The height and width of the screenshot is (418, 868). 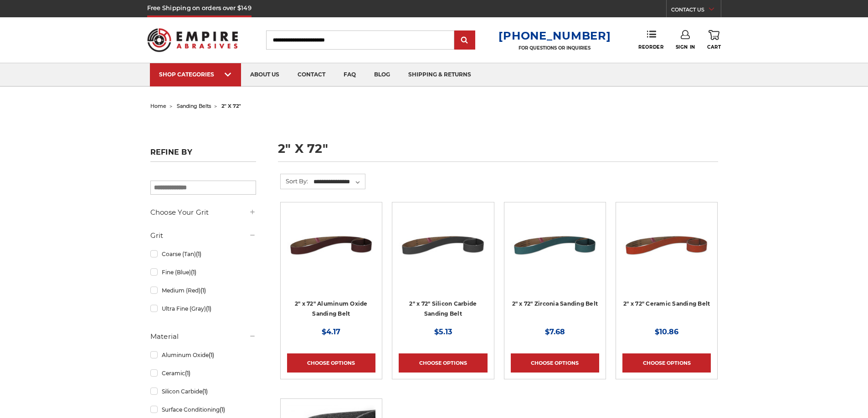 What do you see at coordinates (294, 181) in the screenshot?
I see `label: Sort By:` at bounding box center [294, 181].